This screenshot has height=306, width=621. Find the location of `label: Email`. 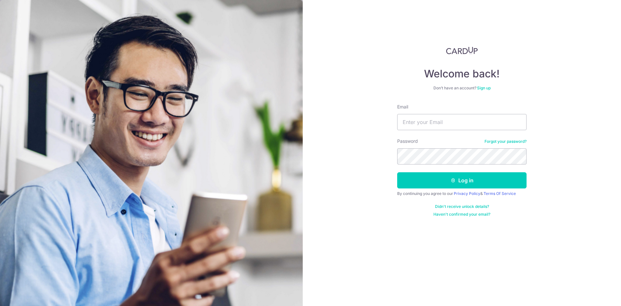

label: Email is located at coordinates (403, 107).